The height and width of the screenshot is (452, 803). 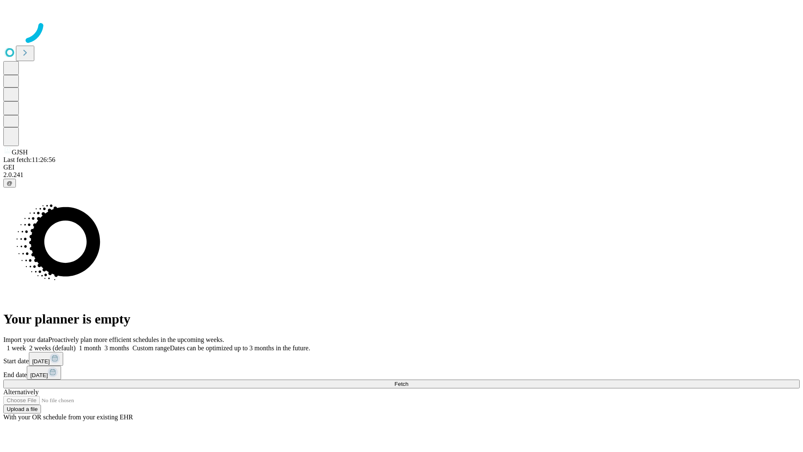 I want to click on span: Alternatively, so click(x=21, y=392).